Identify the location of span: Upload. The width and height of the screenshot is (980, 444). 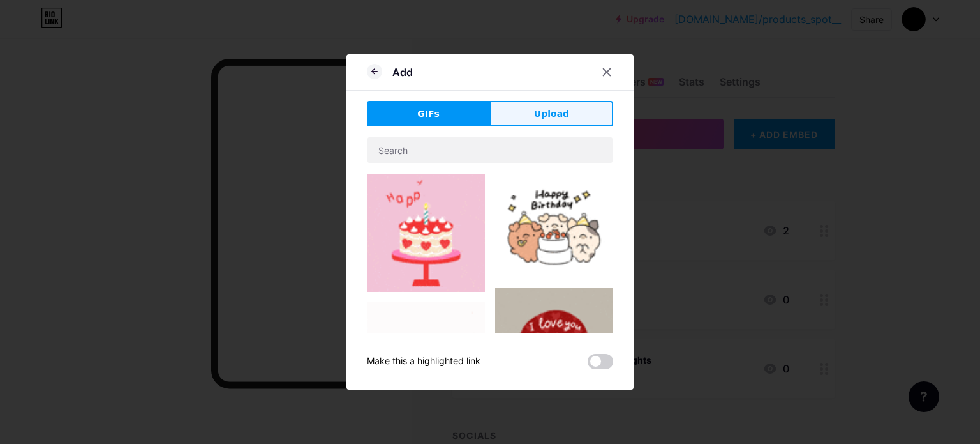
(551, 114).